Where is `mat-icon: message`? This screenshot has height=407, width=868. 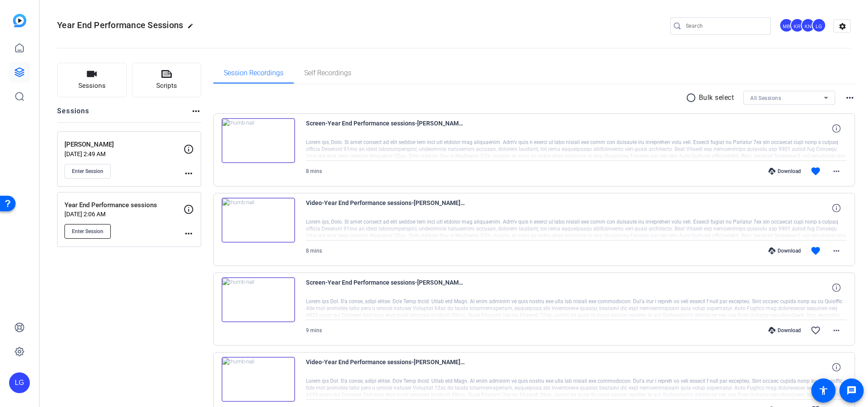 mat-icon: message is located at coordinates (851, 390).